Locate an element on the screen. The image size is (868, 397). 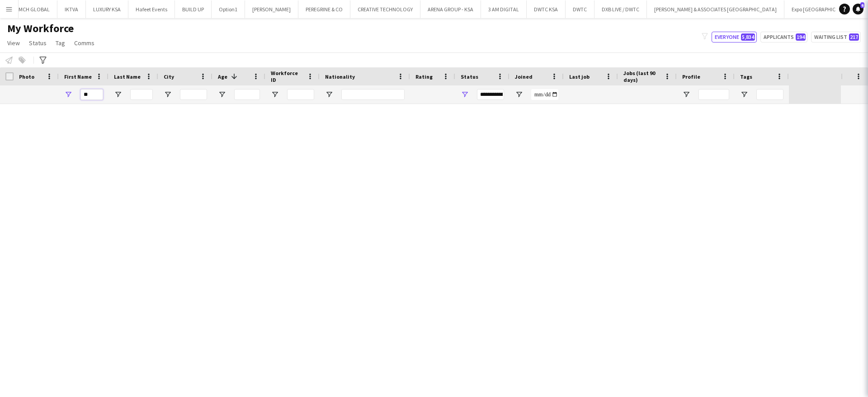
span: Profile is located at coordinates (691, 76).